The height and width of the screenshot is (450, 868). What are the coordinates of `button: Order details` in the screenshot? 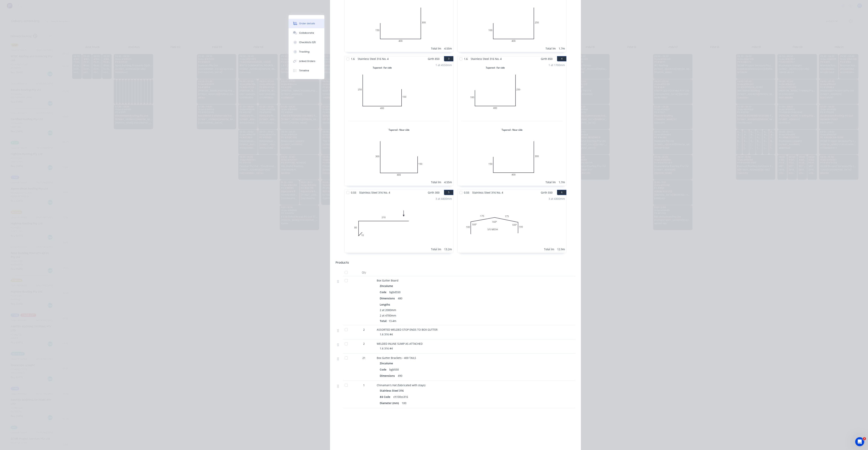 It's located at (307, 24).